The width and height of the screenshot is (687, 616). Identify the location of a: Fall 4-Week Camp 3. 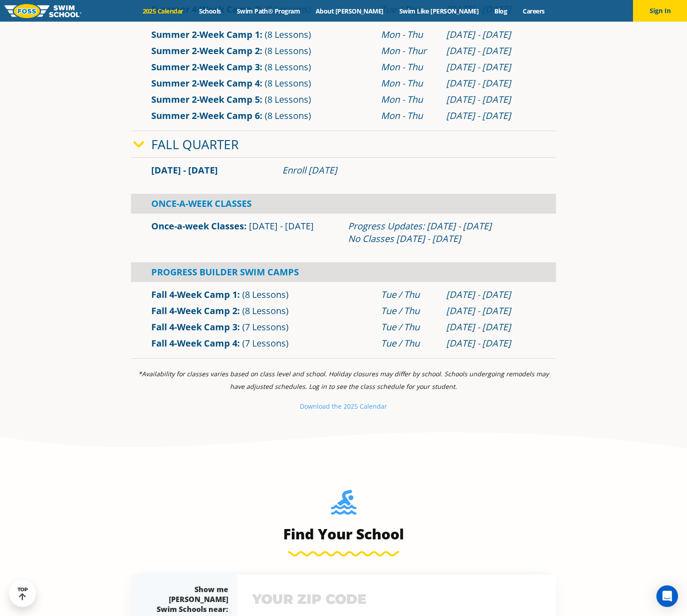
(194, 327).